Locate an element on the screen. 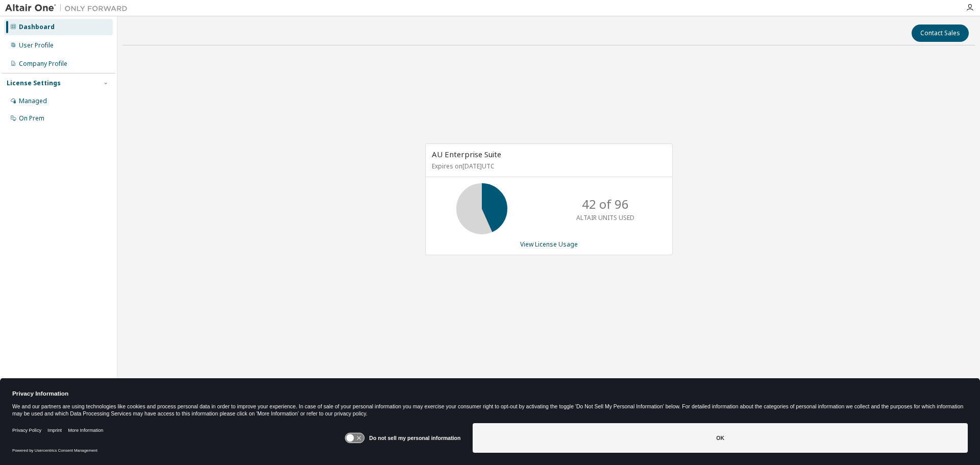 This screenshot has width=980, height=465. a: View License Usage is located at coordinates (549, 244).